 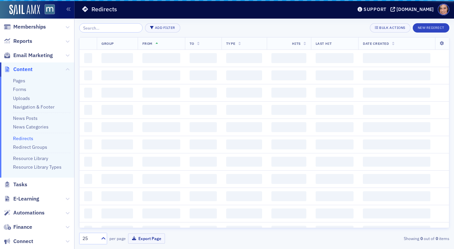 I want to click on a: Connect, so click(x=18, y=242).